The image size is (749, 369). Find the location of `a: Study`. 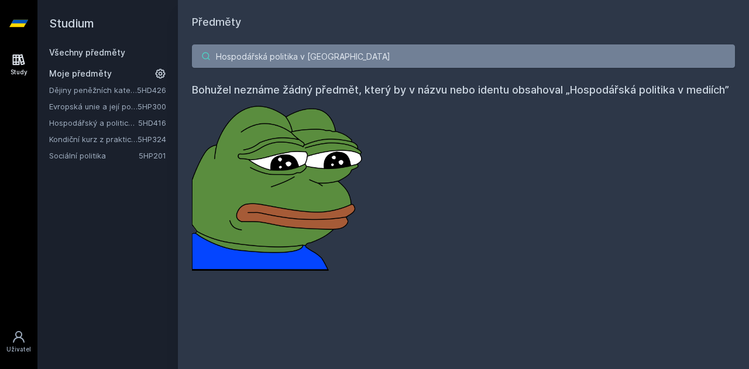

a: Study is located at coordinates (19, 64).